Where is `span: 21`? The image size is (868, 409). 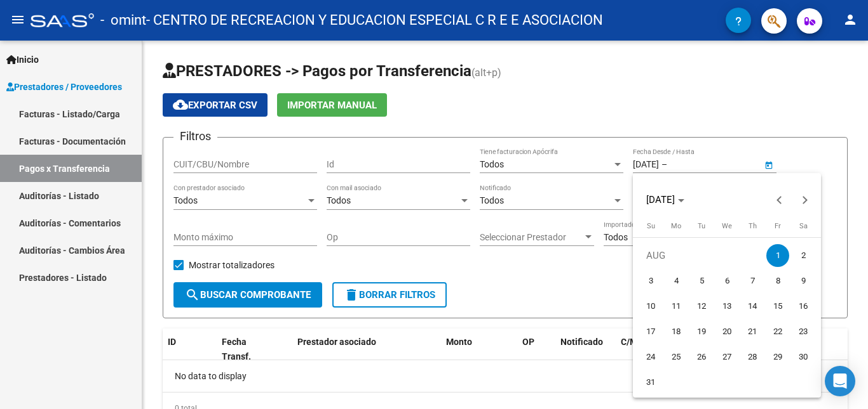 span: 21 is located at coordinates (752, 332).